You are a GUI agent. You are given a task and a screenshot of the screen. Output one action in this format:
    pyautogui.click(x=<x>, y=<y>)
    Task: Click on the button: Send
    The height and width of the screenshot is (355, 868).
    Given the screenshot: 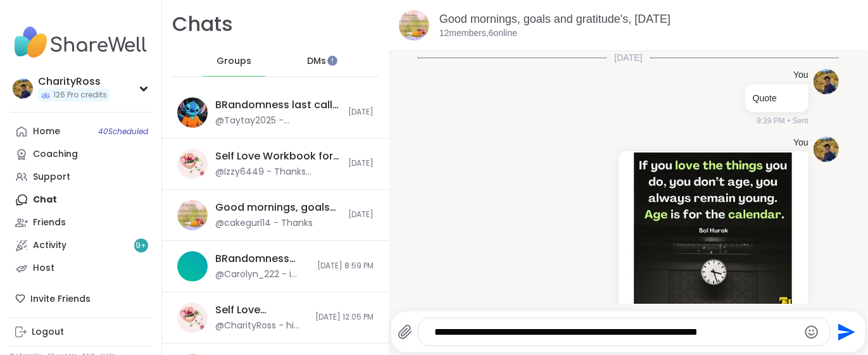 What is the action you would take?
    pyautogui.click(x=844, y=331)
    